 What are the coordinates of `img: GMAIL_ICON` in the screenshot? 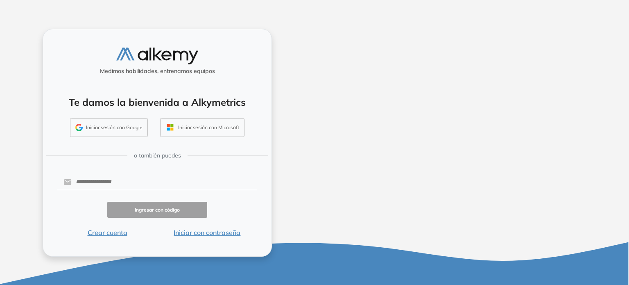 It's located at (79, 127).